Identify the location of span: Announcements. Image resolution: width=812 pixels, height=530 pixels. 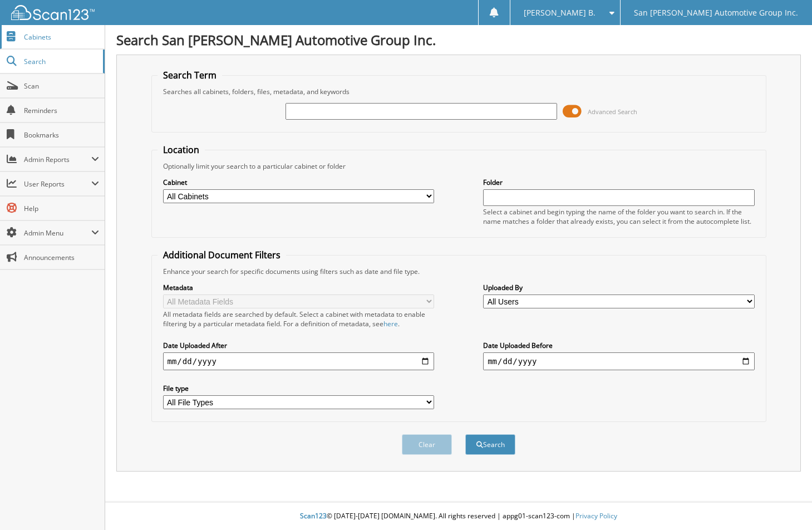
(61, 258).